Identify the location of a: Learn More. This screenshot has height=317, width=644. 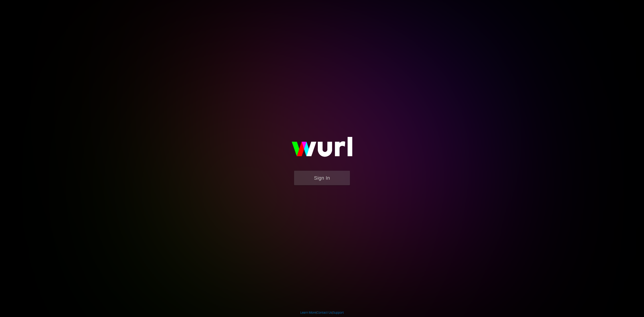
(308, 313).